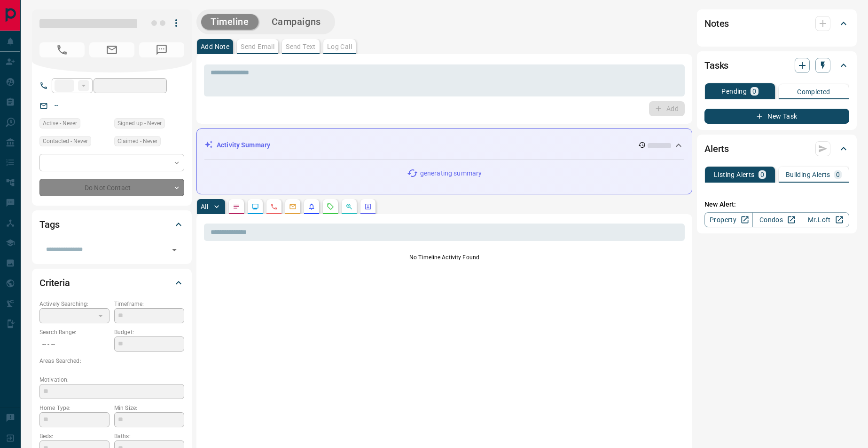 The width and height of the screenshot is (868, 448). Describe the element at coordinates (292, 207) in the screenshot. I see `svg: Emails` at that location.